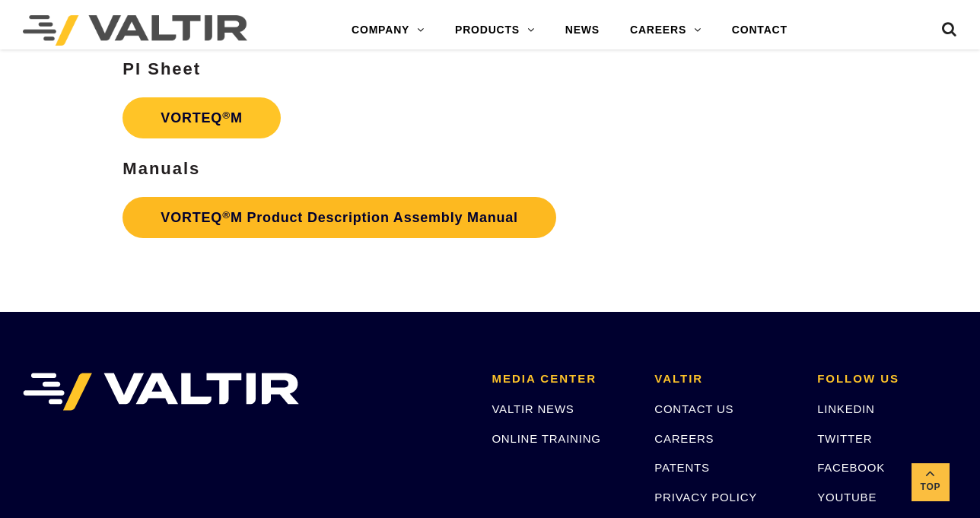 This screenshot has height=518, width=980. Describe the element at coordinates (694, 408) in the screenshot. I see `a: CONTACT US` at that location.